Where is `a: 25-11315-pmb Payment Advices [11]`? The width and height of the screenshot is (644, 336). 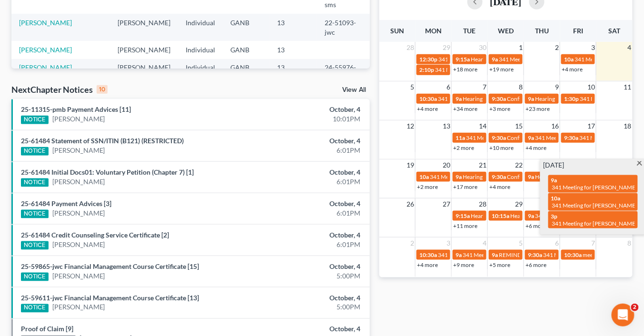 a: 25-11315-pmb Payment Advices [11] is located at coordinates (75, 109).